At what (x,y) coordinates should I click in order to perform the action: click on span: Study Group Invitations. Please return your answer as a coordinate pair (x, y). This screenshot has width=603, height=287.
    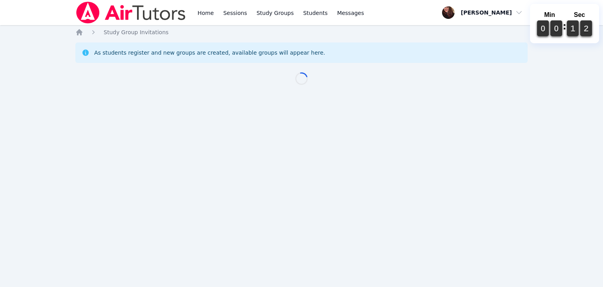
    Looking at the image, I should click on (136, 32).